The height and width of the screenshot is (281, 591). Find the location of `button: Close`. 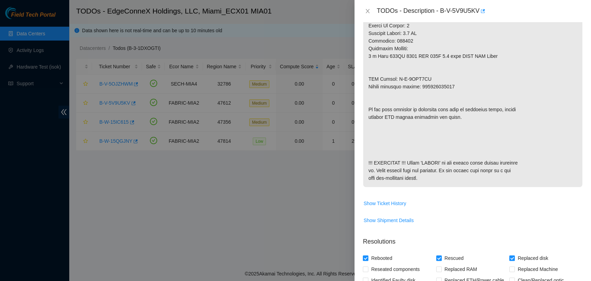

button: Close is located at coordinates (367, 11).